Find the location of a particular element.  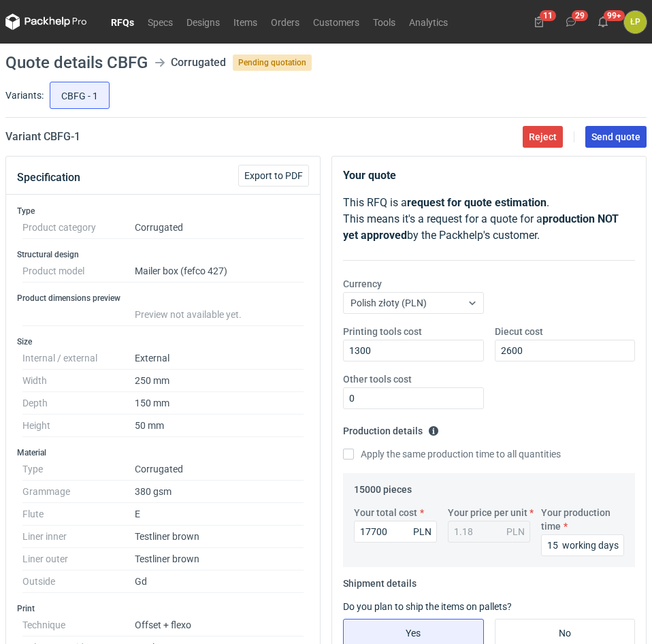

div: Corrugated is located at coordinates (198, 62).